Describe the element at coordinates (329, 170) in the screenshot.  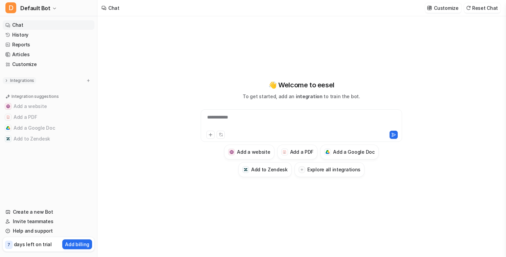
I see `button: Explore all integrations` at that location.